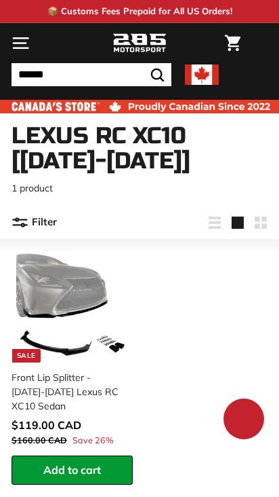 This screenshot has width=279, height=497. I want to click on span: $119.00 CAD, so click(46, 425).